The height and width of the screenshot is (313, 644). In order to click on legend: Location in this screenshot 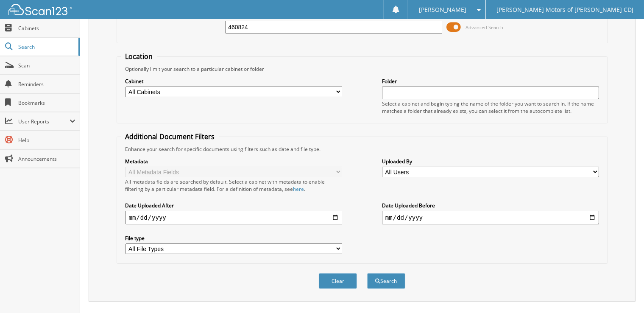, I will do `click(139, 56)`.